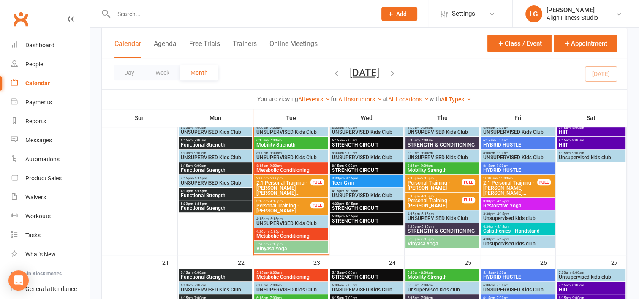  Describe the element at coordinates (34, 64) in the screenshot. I see `div: People` at that location.